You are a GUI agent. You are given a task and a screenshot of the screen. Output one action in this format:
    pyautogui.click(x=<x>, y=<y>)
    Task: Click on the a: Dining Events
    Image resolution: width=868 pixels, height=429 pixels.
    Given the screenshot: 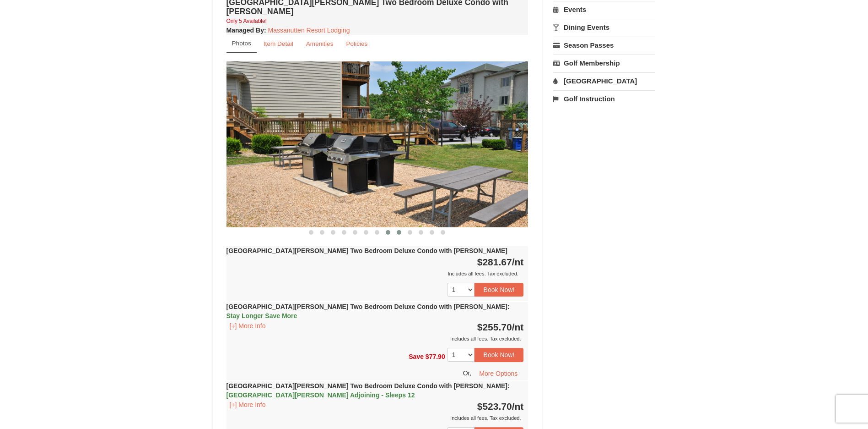 What is the action you would take?
    pyautogui.click(x=604, y=27)
    